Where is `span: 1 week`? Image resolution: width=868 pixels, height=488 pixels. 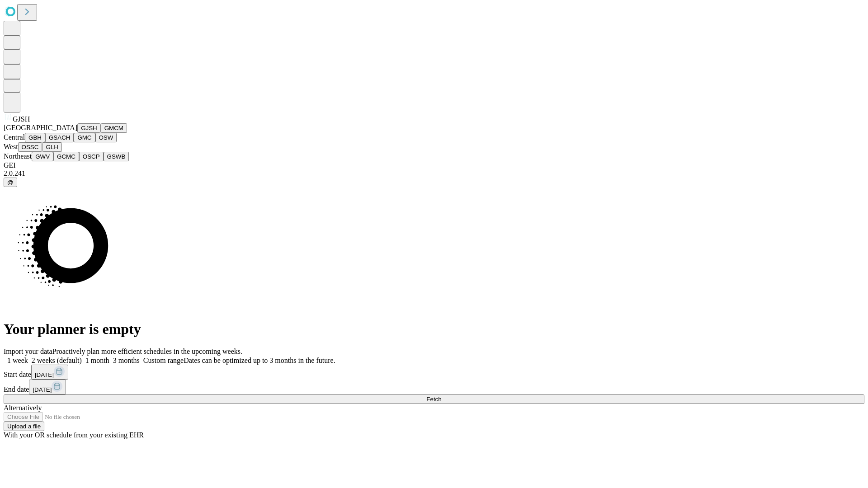
span: 1 week is located at coordinates (18, 360).